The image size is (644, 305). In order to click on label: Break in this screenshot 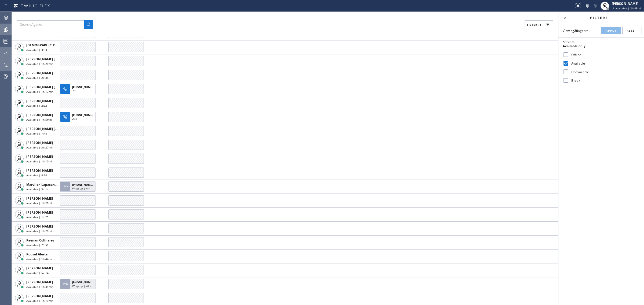, I will do `click(604, 81)`.